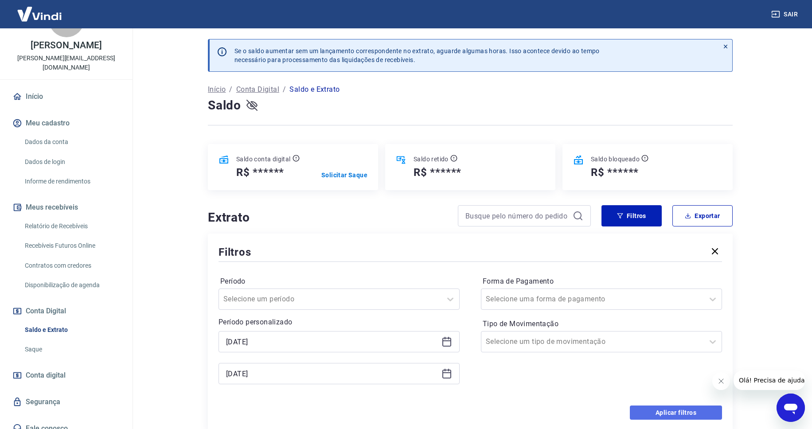 The height and width of the screenshot is (429, 812). Describe the element at coordinates (339, 281) in the screenshot. I see `label: Período` at that location.